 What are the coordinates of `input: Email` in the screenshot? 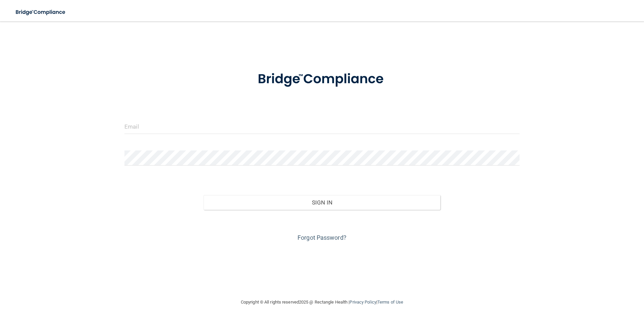 It's located at (322, 126).